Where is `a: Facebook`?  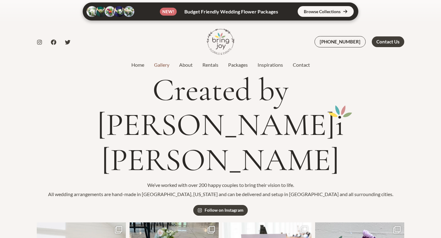
a: Facebook is located at coordinates (54, 42).